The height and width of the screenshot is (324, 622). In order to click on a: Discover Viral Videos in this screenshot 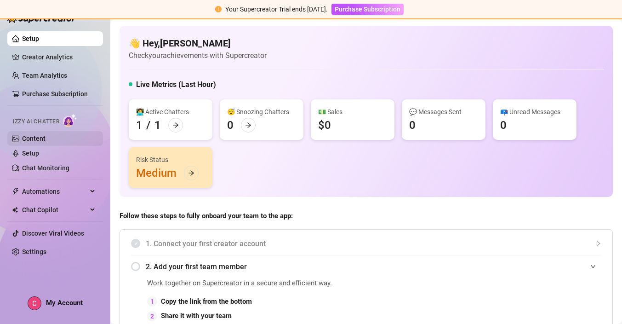, I will do `click(53, 233)`.